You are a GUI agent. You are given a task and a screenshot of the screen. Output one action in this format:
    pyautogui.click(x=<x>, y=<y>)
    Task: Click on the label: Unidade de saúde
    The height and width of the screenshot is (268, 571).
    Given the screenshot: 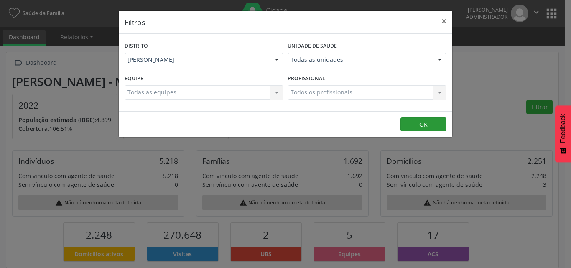 What is the action you would take?
    pyautogui.click(x=312, y=46)
    